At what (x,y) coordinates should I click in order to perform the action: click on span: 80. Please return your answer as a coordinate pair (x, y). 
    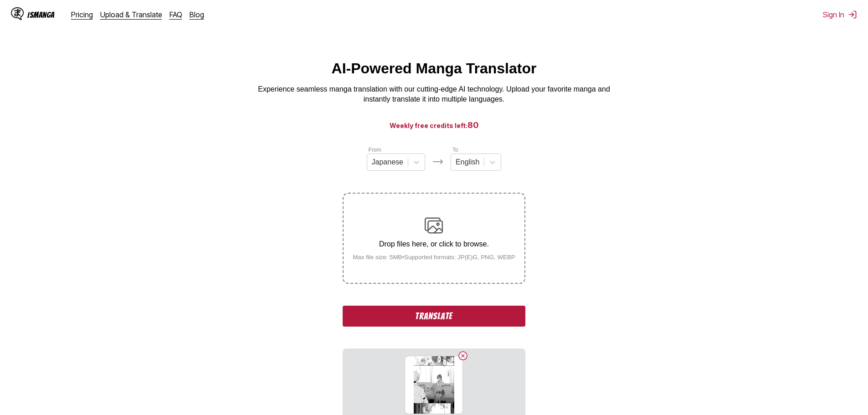
    Looking at the image, I should click on (473, 124).